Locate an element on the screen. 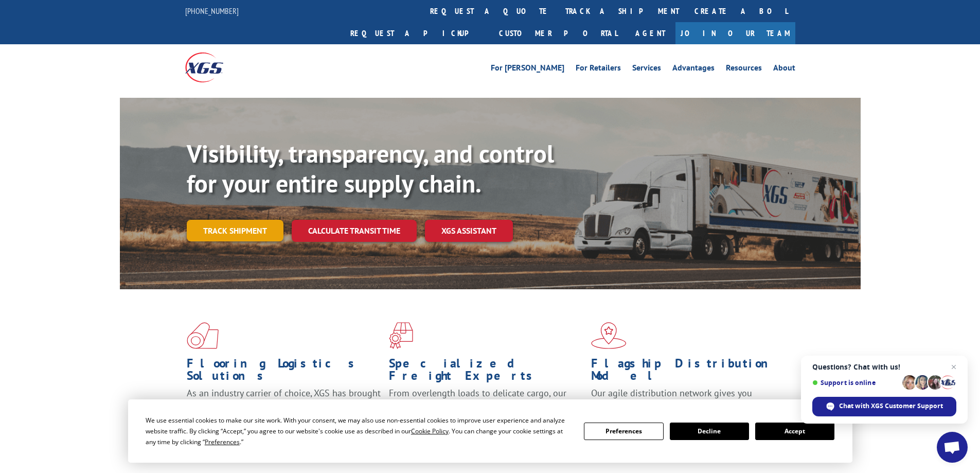 The image size is (980, 473). span: Our agile distribution network gives you nationwide inventory management on demand. is located at coordinates (686, 399).